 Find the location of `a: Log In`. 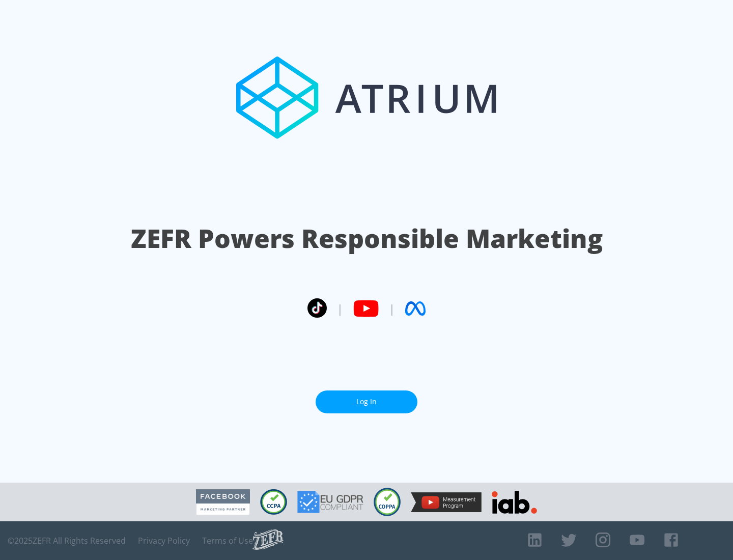

a: Log In is located at coordinates (367, 402).